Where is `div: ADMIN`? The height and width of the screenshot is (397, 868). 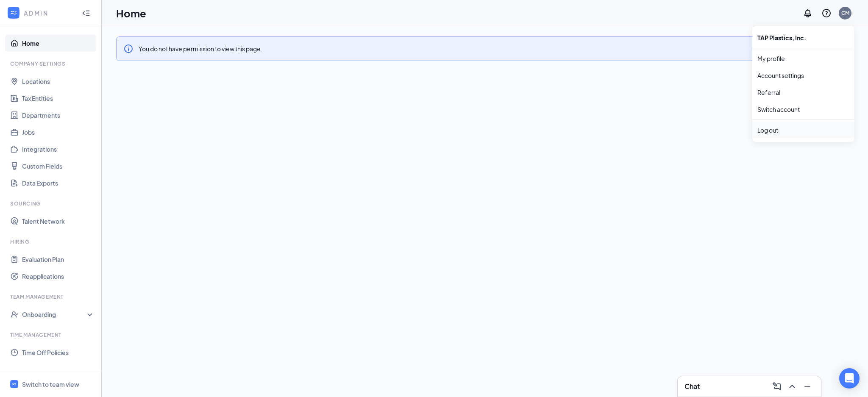 div: ADMIN is located at coordinates (49, 13).